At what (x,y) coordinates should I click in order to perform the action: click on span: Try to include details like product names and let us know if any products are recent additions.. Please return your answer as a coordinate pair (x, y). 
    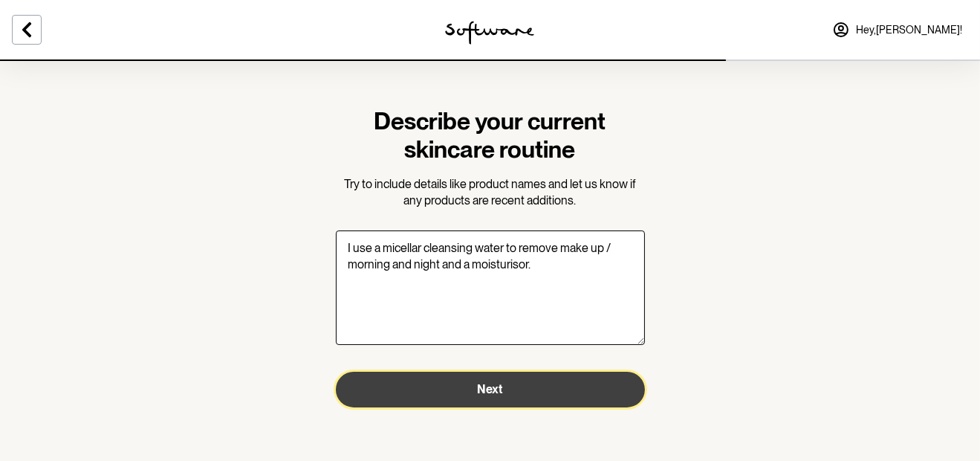
    Looking at the image, I should click on (490, 192).